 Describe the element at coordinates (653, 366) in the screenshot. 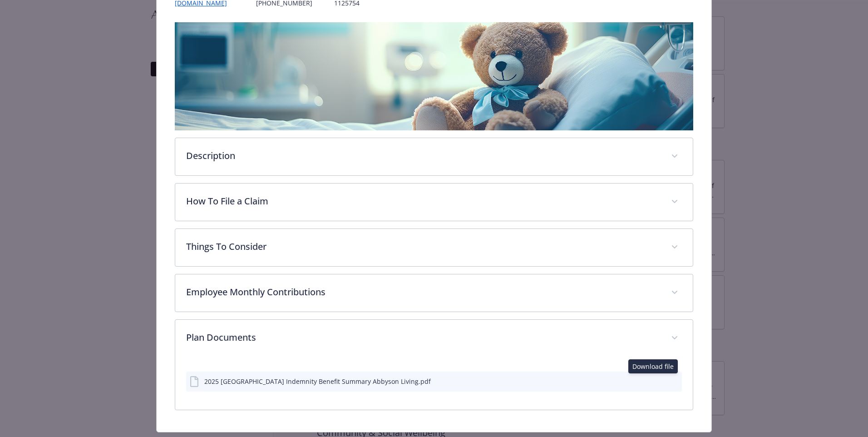

I see `div: Download file` at that location.